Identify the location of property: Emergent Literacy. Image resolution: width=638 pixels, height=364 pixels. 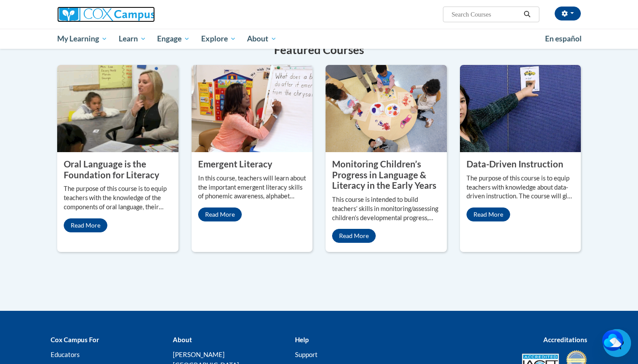
(235, 164).